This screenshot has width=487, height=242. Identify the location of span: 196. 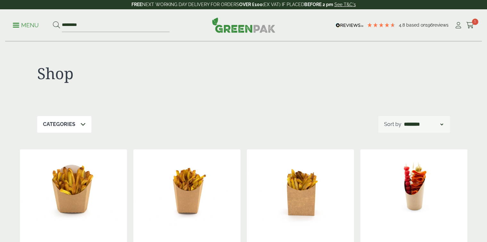
(429, 25).